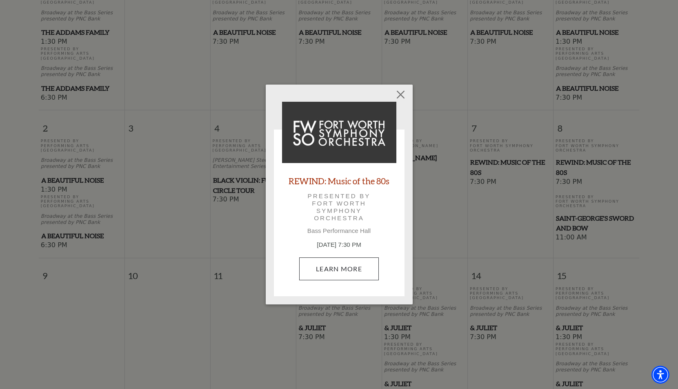 This screenshot has width=678, height=389. What do you see at coordinates (339, 269) in the screenshot?
I see `a: November 7, 7:30 PM Learn More` at bounding box center [339, 269].